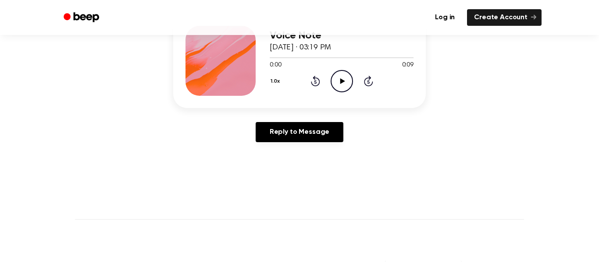 The height and width of the screenshot is (262, 599). What do you see at coordinates (275, 65) in the screenshot?
I see `span: 0:00` at bounding box center [275, 65].